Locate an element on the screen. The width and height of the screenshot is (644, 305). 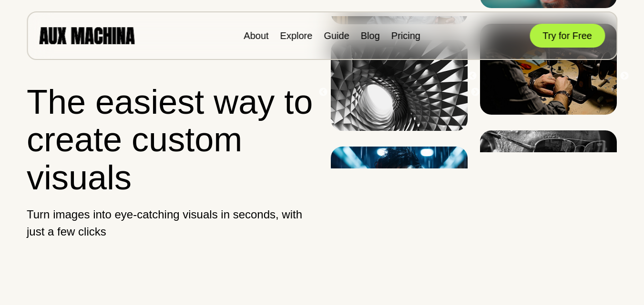
a: Explore is located at coordinates (296, 36).